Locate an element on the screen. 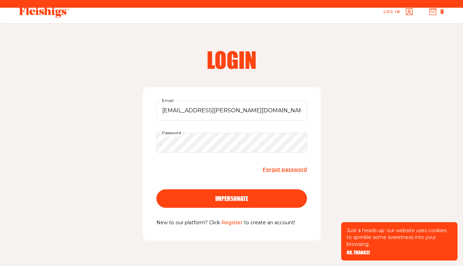  label: Password is located at coordinates (171, 133).